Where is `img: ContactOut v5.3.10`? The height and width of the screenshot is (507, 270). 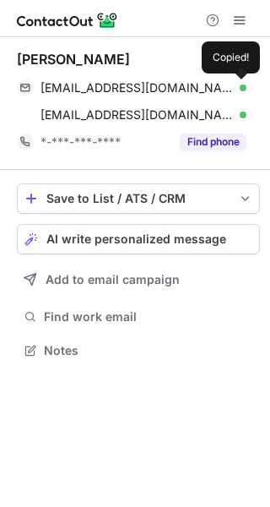
img: ContactOut v5.3.10 is located at coordinates (68, 20).